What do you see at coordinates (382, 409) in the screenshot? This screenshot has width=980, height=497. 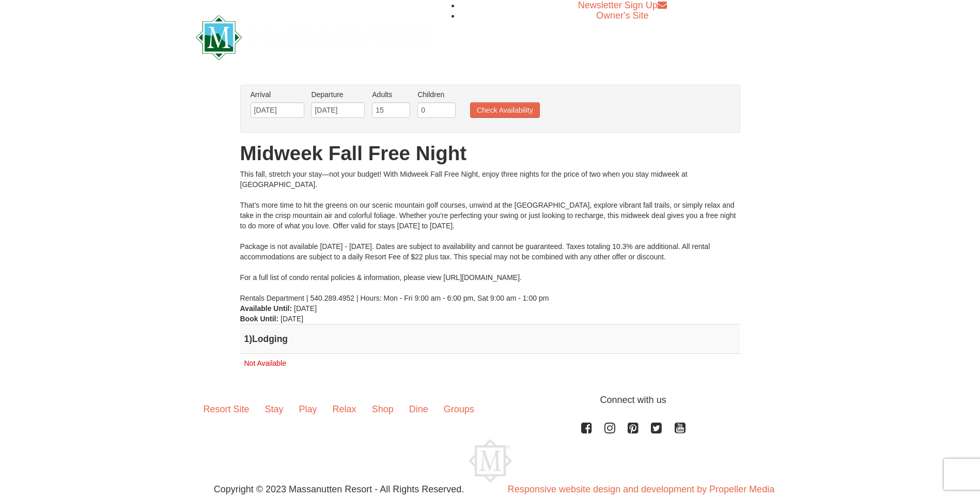 I see `a: Shop` at bounding box center [382, 409].